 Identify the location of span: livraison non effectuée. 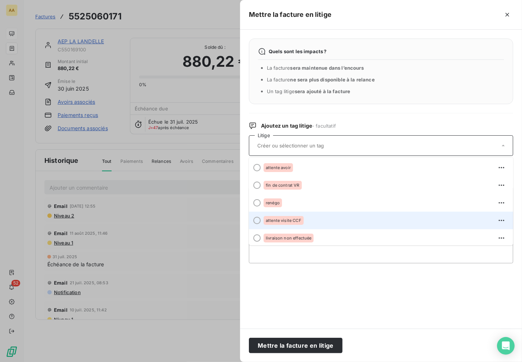
(288, 238).